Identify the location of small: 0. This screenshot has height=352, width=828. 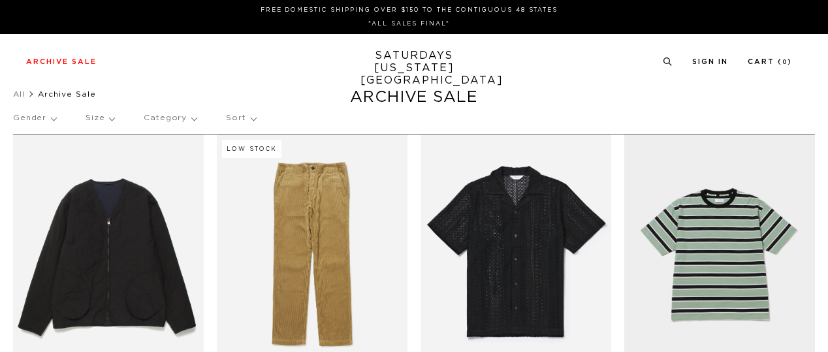
(785, 62).